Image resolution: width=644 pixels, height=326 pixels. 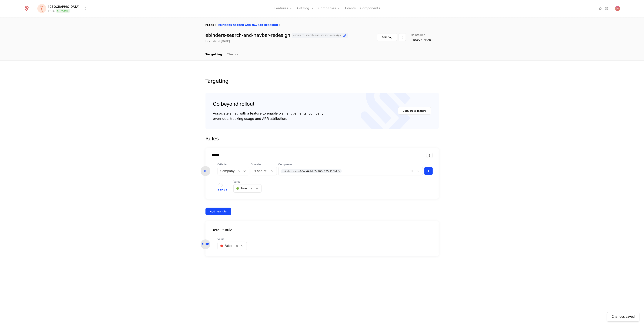 I want to click on div: ebinders-search-and-navbar-redesign, so click(x=277, y=35).